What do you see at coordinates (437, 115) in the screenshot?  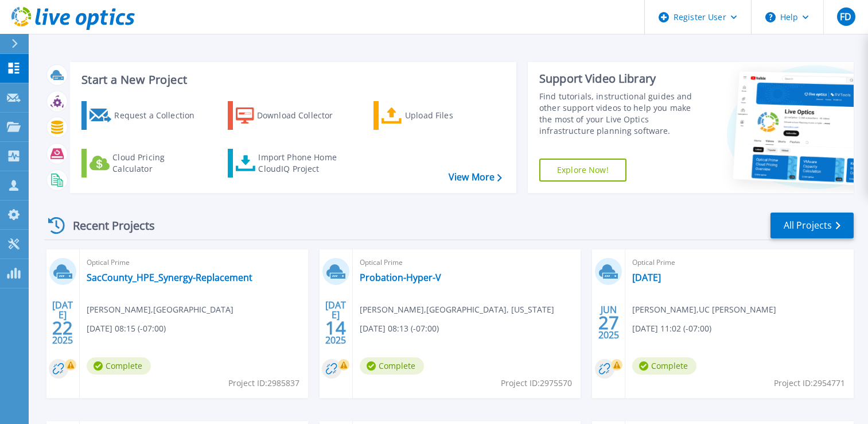 I see `a: Upload Files` at bounding box center [437, 115].